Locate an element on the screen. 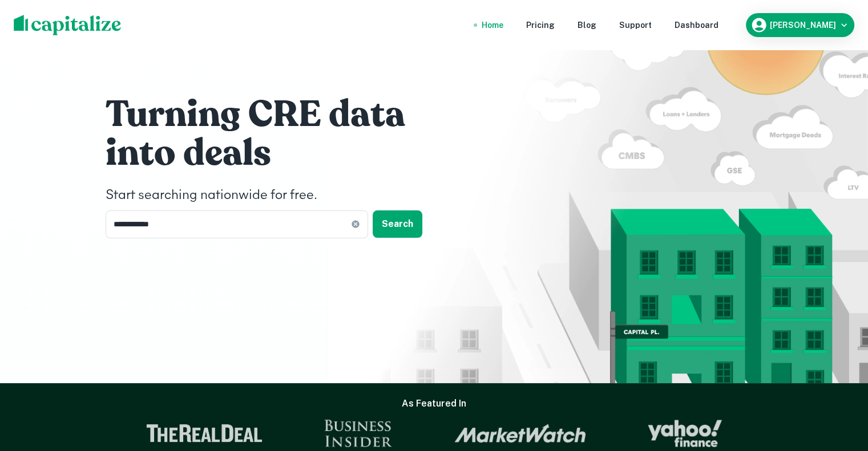 The height and width of the screenshot is (451, 868). div: Pricing is located at coordinates (540, 25).